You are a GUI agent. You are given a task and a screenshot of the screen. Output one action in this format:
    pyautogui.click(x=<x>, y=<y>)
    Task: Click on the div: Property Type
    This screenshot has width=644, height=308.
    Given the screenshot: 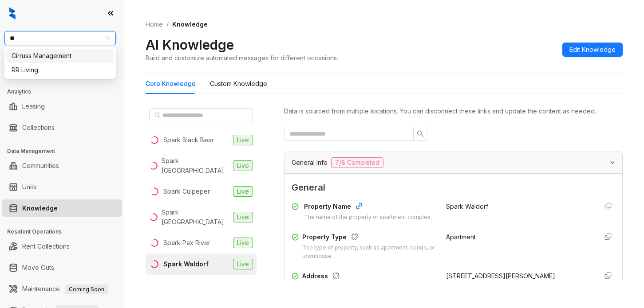 What is the action you would take?
    pyautogui.click(x=368, y=238)
    